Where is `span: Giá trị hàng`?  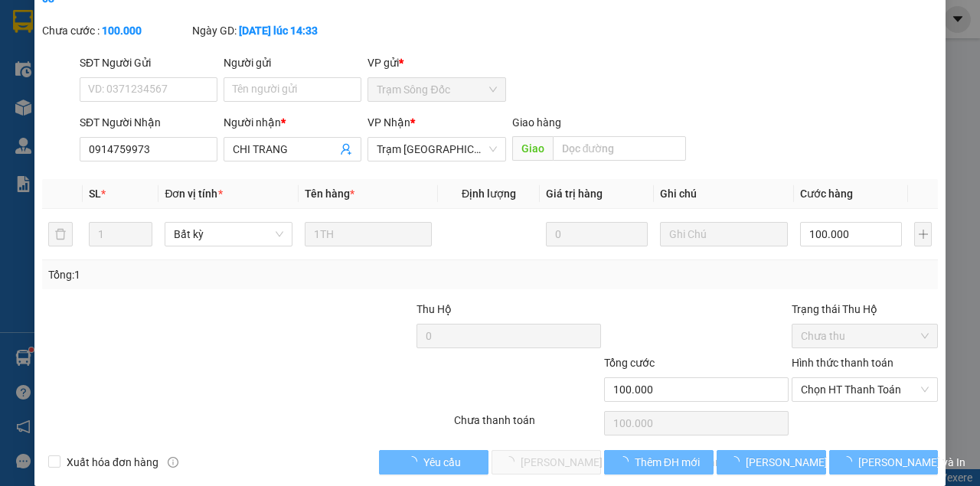
span: Giá trị hàng is located at coordinates (574, 194).